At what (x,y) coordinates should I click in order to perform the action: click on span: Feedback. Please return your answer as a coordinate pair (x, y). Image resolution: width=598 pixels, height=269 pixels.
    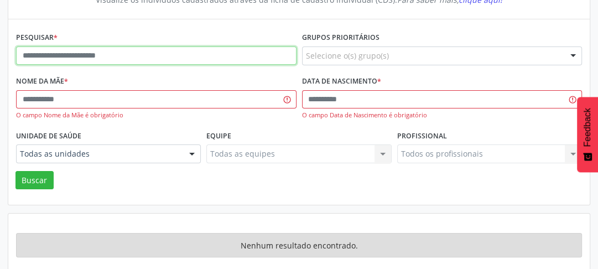
    Looking at the image, I should click on (587, 127).